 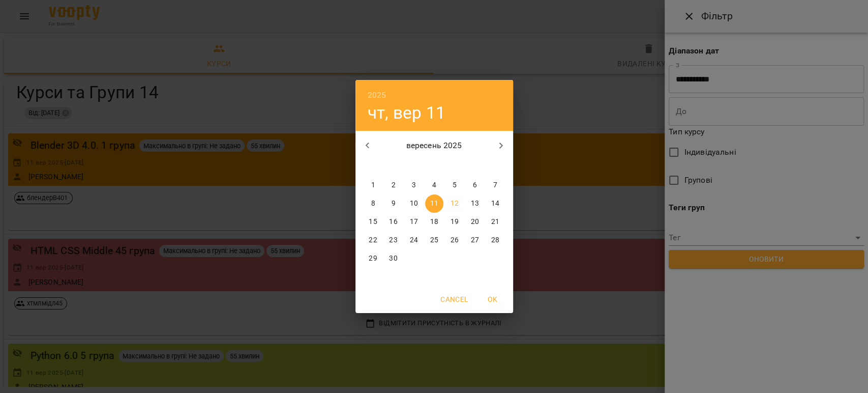 I want to click on button: 24, so click(x=414, y=240).